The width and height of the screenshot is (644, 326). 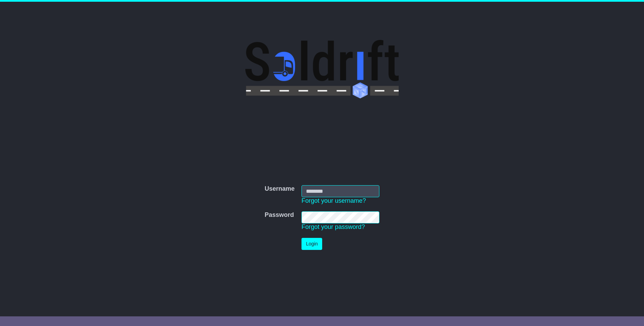 What do you see at coordinates (322, 69) in the screenshot?
I see `img: Soldrift Pty Ltd` at bounding box center [322, 69].